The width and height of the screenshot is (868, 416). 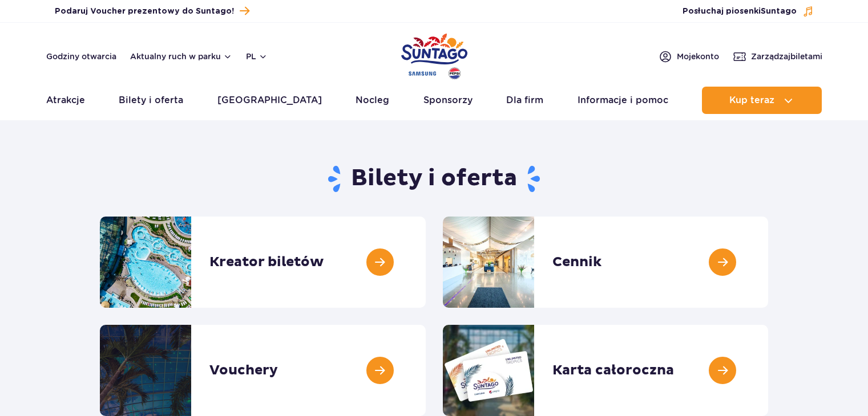 I want to click on span: Suntago, so click(x=778, y=12).